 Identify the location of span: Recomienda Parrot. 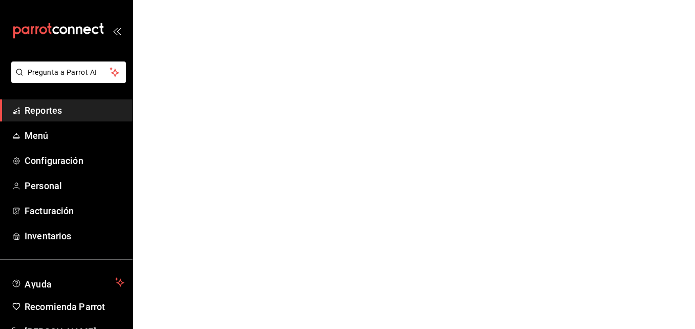
(74, 306).